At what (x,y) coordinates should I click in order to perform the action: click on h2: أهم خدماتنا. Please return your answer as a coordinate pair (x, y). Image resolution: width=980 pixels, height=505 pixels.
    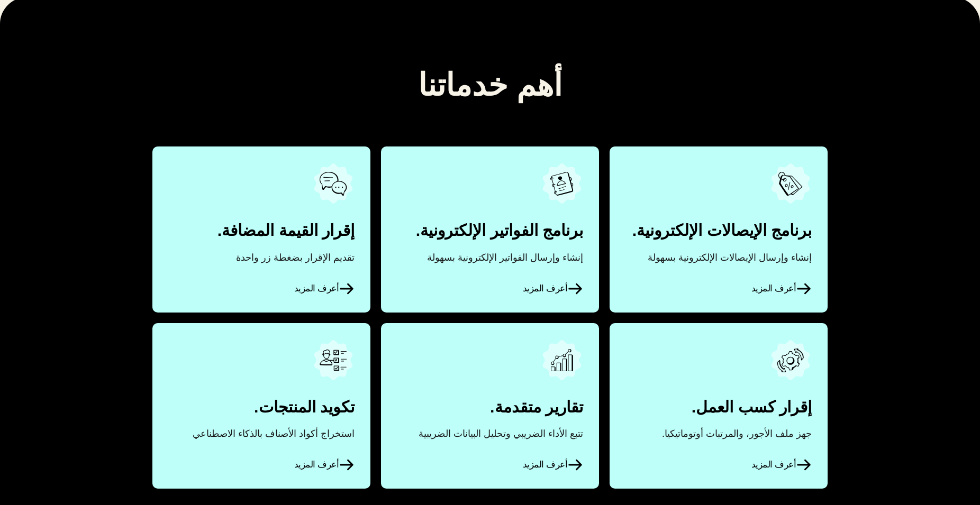
    Looking at the image, I should click on (490, 85).